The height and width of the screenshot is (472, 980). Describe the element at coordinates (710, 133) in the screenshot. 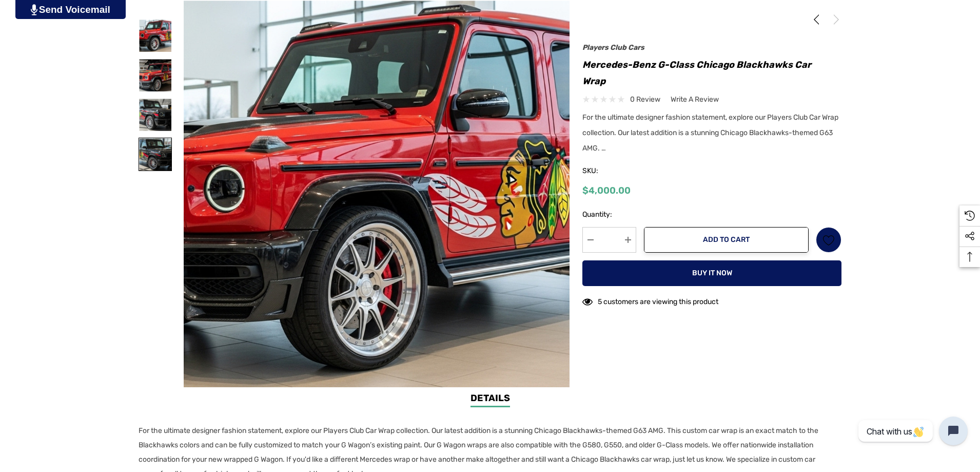

I see `span: For the ultimate designer fashion statement, explore our Players Club Car Wrap collection. Our la...` at that location.